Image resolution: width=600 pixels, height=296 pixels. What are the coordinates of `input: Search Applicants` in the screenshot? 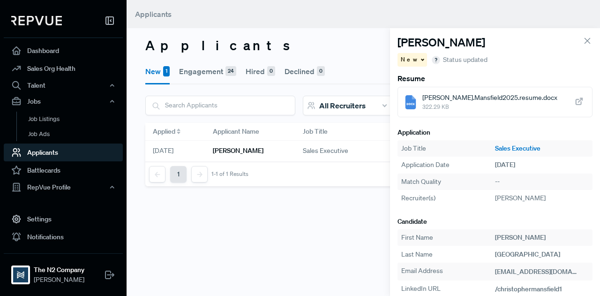 It's located at (220, 105).